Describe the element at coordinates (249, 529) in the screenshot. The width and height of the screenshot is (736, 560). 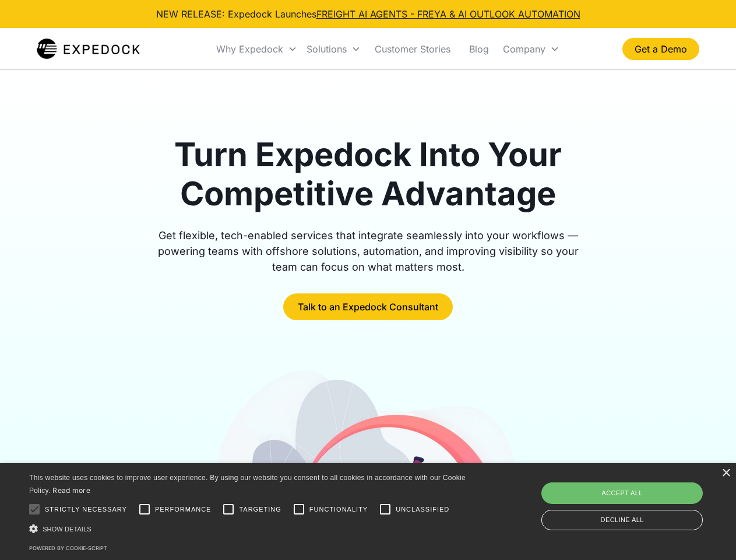
I see `div: Show details` at that location.